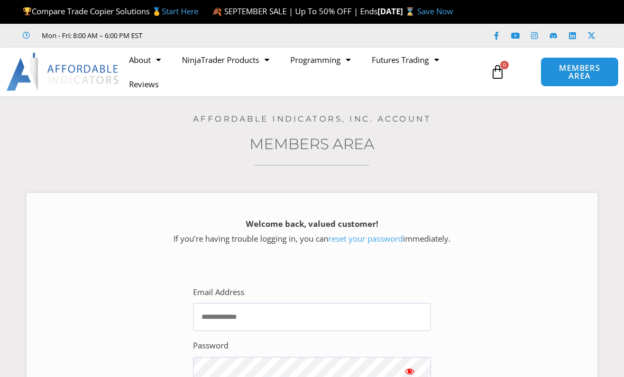  What do you see at coordinates (90, 35) in the screenshot?
I see `span: Mon - Fri: 8:00 AM – 6:00 PM EST` at bounding box center [90, 35].